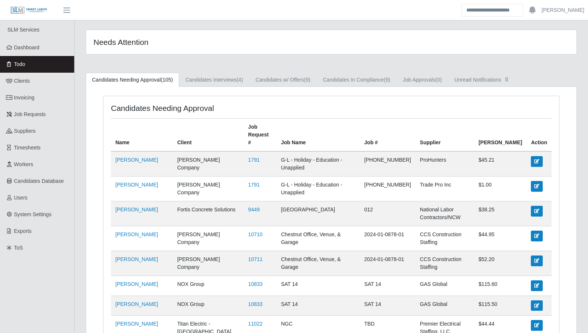 This screenshot has width=588, height=333. I want to click on a: Unread Notifications, so click(482, 80).